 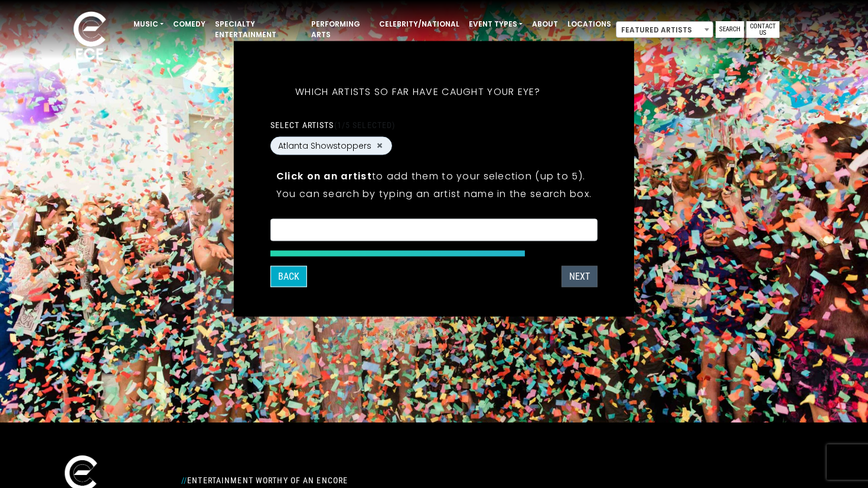 I want to click on button: Next, so click(x=580, y=276).